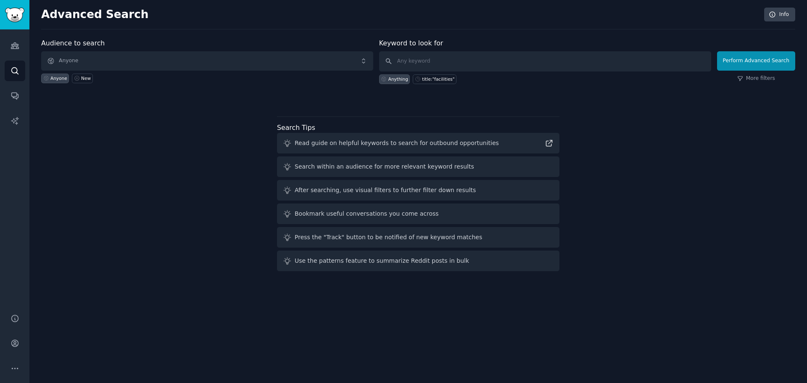  I want to click on div: Anyone, so click(59, 78).